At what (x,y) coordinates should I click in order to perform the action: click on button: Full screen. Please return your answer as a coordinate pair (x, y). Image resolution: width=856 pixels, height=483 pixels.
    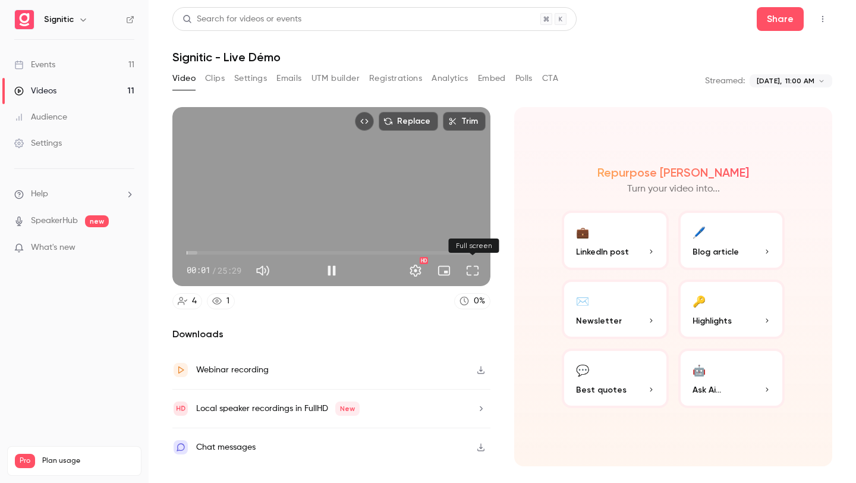
    Looking at the image, I should click on (472, 270).